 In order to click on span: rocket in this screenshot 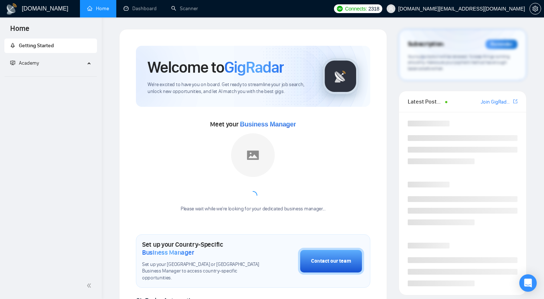, I will do `click(13, 45)`.